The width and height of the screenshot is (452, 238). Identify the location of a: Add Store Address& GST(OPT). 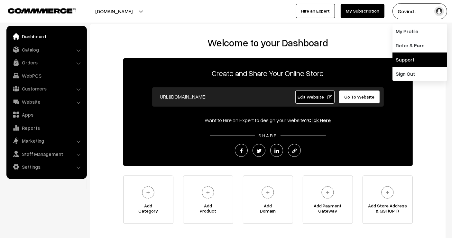
(388, 199).